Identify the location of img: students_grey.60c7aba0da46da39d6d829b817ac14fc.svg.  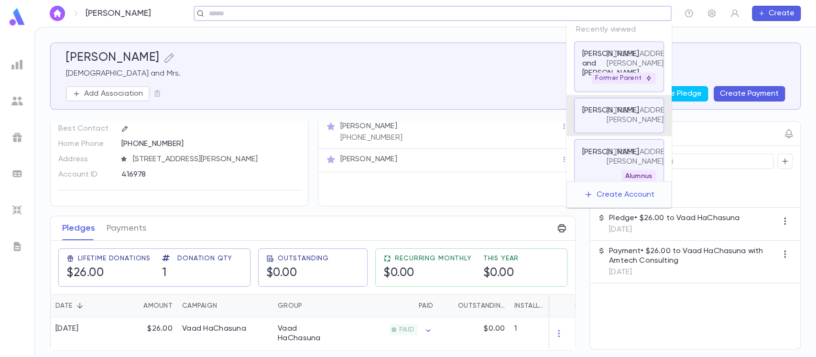
(17, 101).